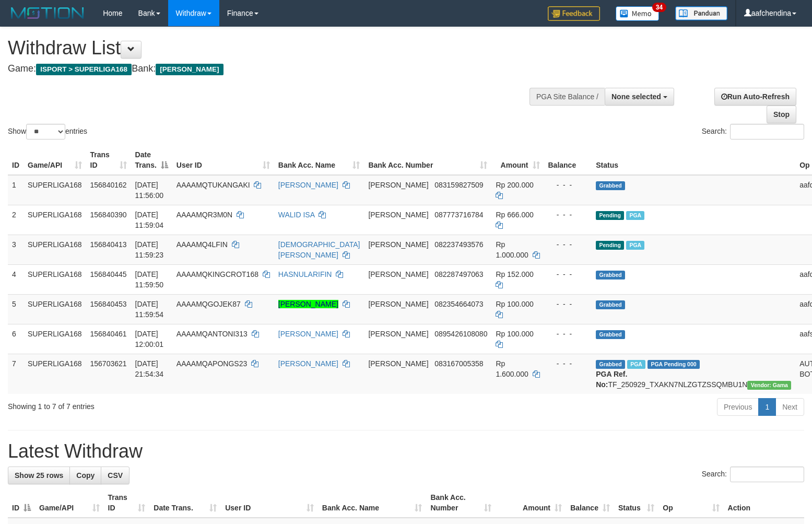  Describe the element at coordinates (674, 364) in the screenshot. I see `span: PGA Pending` at that location.